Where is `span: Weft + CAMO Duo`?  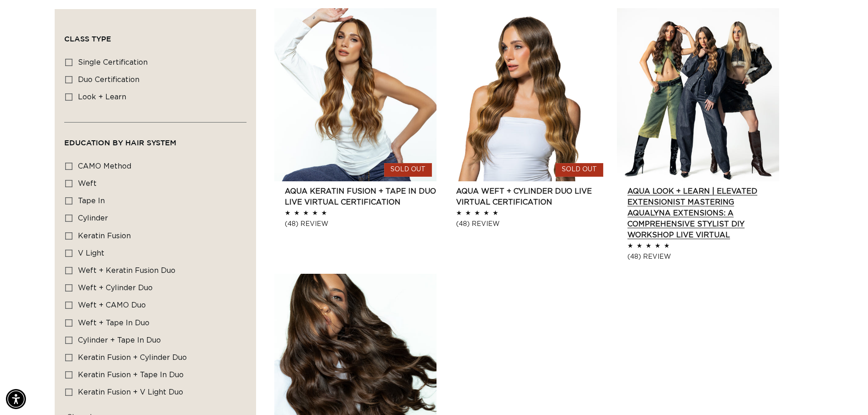
span: Weft + CAMO Duo is located at coordinates (111, 305).